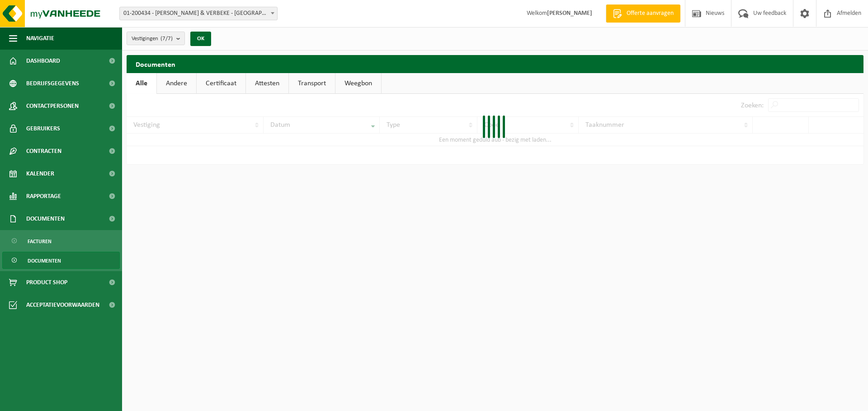 The height and width of the screenshot is (411, 868). Describe the element at coordinates (44, 151) in the screenshot. I see `span: Contracten` at that location.